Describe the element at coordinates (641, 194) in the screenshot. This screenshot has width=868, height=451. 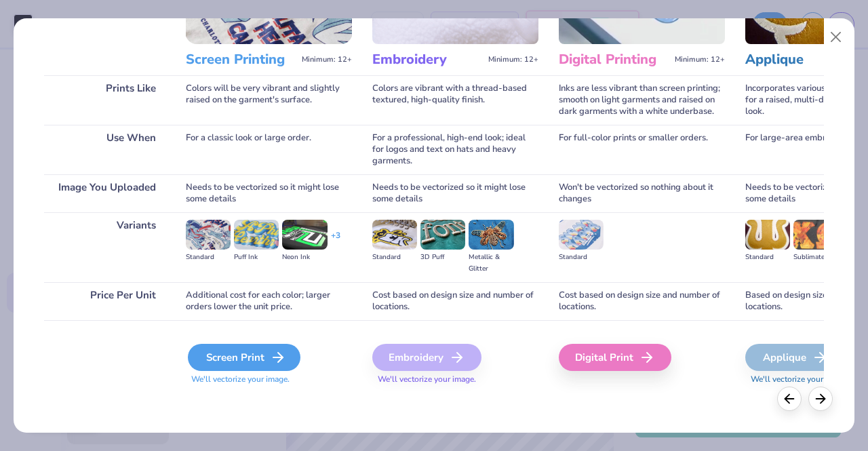
I see `div: Won't be vectorized so nothing about it changes` at that location.